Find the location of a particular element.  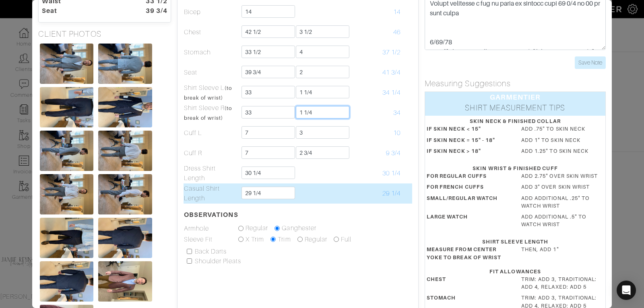

td: Casual Shirt Length is located at coordinates (211, 193).